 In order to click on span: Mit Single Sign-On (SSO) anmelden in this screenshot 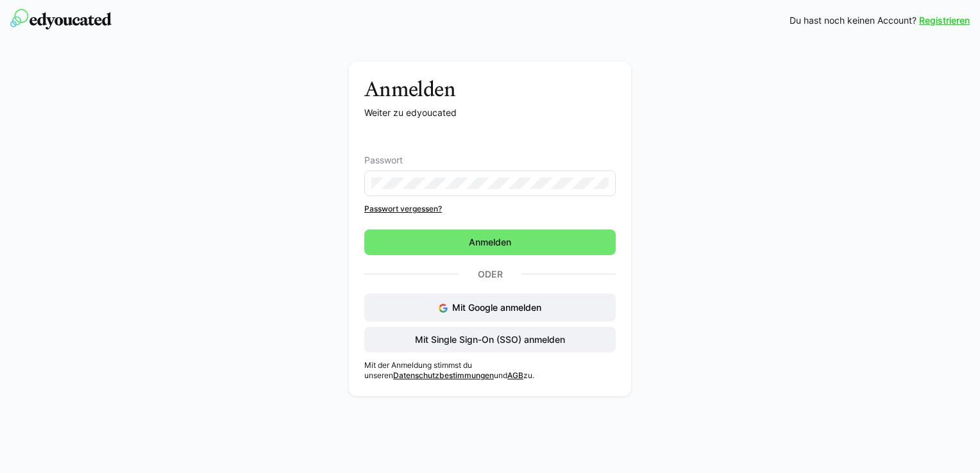, I will do `click(490, 340)`.